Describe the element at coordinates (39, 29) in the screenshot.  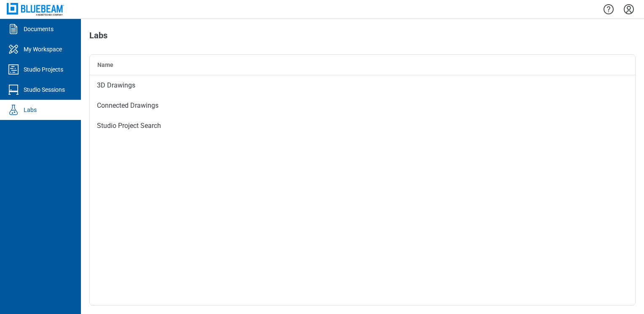
I see `div: Documents` at that location.